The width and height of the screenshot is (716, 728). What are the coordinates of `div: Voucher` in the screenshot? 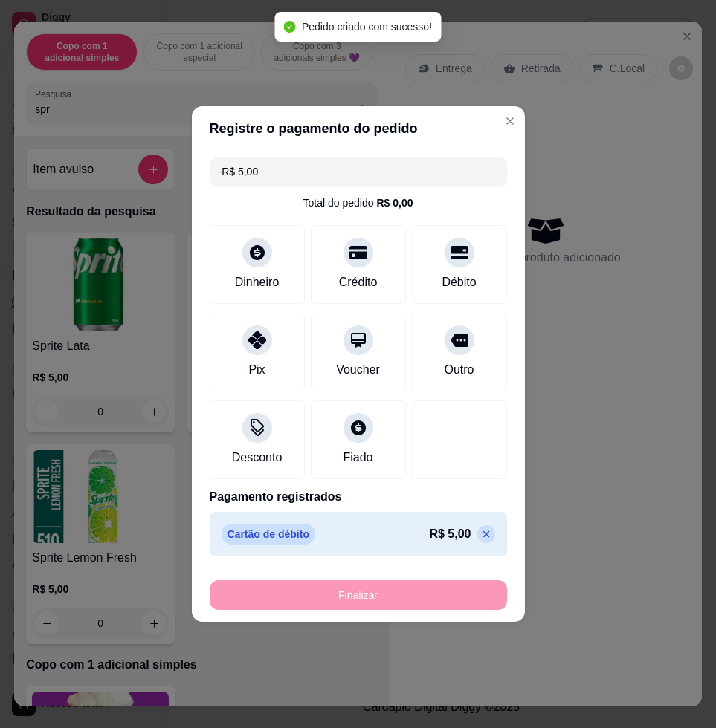 It's located at (358, 370).